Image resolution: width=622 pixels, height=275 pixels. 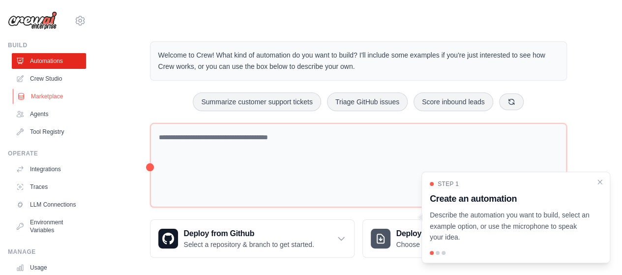 I want to click on div: Operate, so click(x=47, y=154).